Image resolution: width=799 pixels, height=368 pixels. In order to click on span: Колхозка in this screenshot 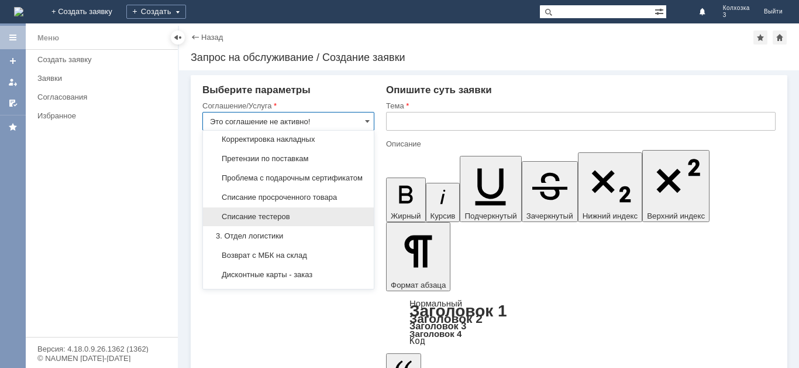, I will do `click(737, 8)`.